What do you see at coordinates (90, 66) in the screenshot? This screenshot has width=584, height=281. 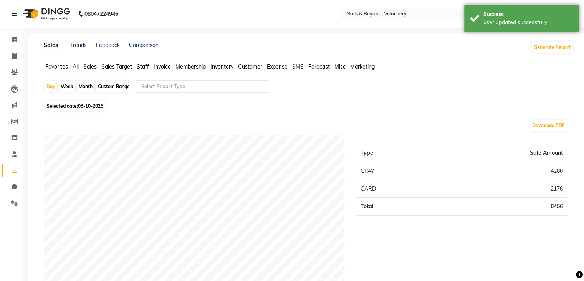 I see `span: Sales` at bounding box center [90, 66].